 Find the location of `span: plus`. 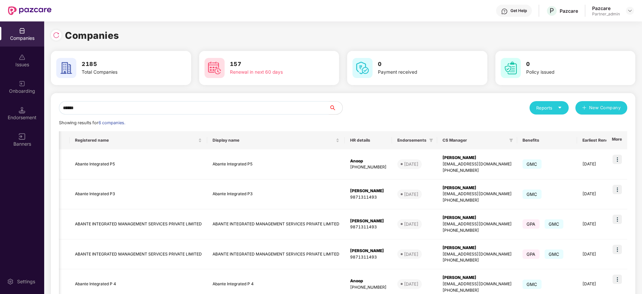

span: plus is located at coordinates (584, 108).